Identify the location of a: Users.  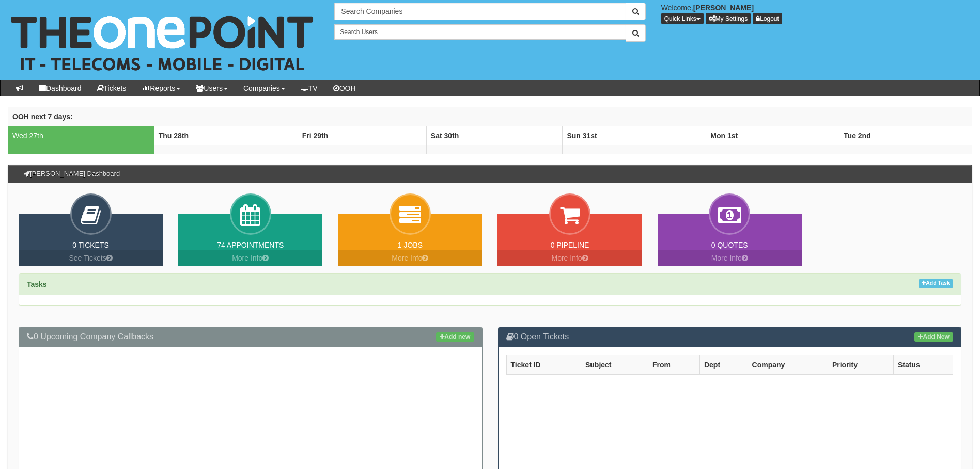
(212, 88).